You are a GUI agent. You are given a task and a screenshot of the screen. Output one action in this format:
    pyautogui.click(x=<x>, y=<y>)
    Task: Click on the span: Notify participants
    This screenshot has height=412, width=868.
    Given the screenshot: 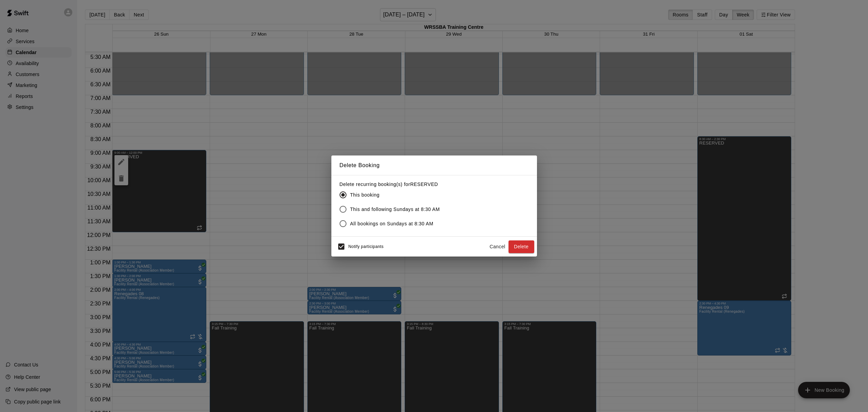 What is the action you would take?
    pyautogui.click(x=366, y=247)
    